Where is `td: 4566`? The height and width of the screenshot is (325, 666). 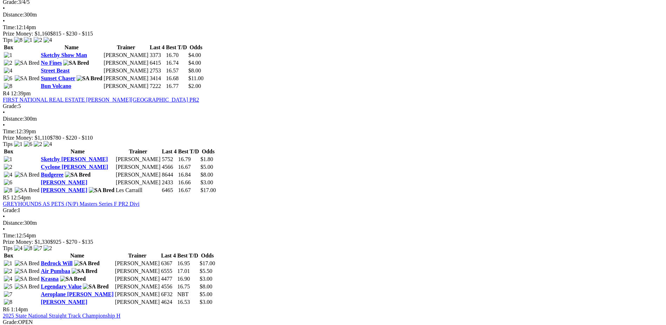 td: 4566 is located at coordinates (169, 167).